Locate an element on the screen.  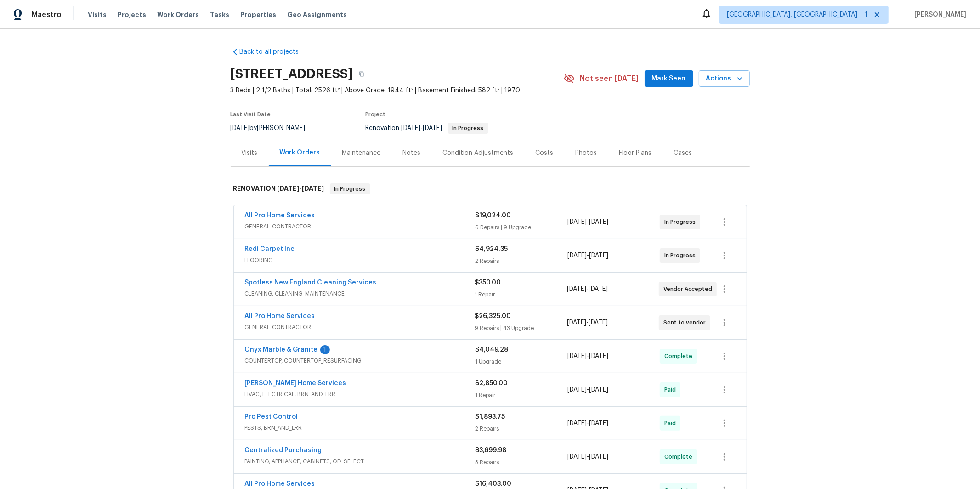
h6: RENOVATION is located at coordinates (279, 189).